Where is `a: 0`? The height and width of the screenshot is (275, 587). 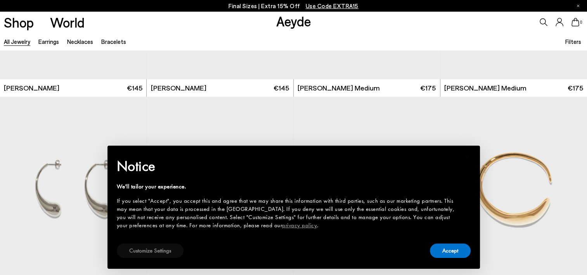
a: 0 is located at coordinates (575, 22).